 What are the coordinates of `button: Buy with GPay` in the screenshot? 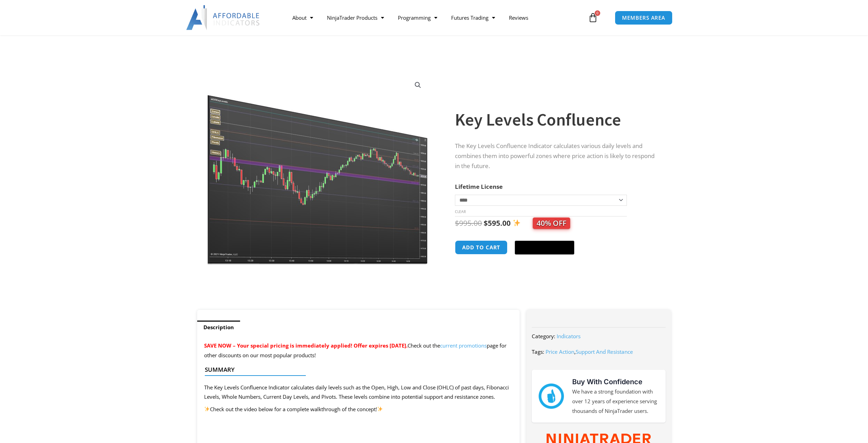 It's located at (545, 247).